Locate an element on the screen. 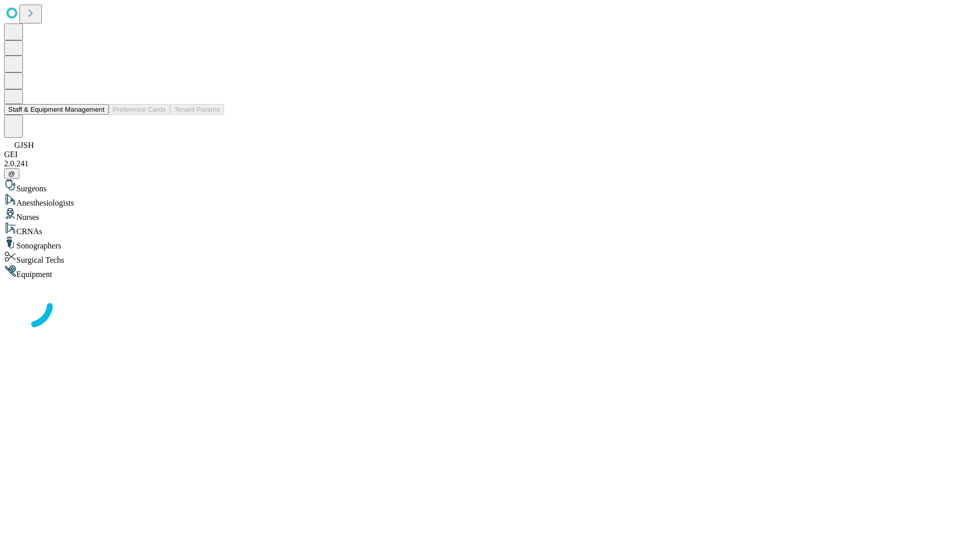  button: Preference Cards is located at coordinates (139, 109).